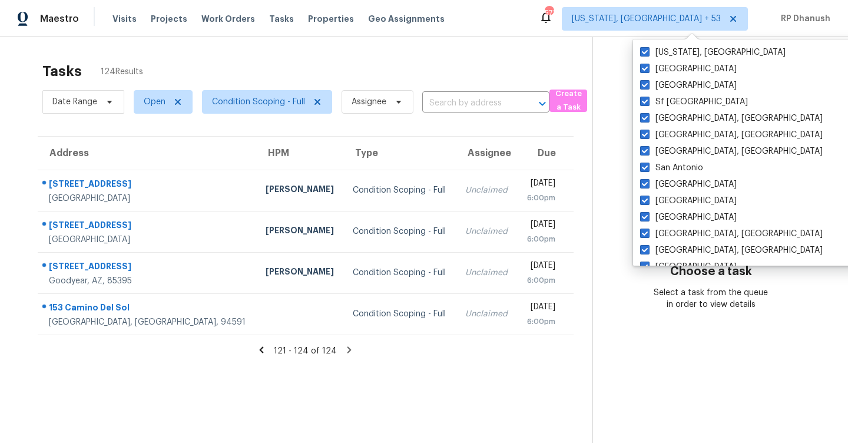  What do you see at coordinates (711, 299) in the screenshot?
I see `div: Select a task from the queue in order to view details` at bounding box center [711, 299].